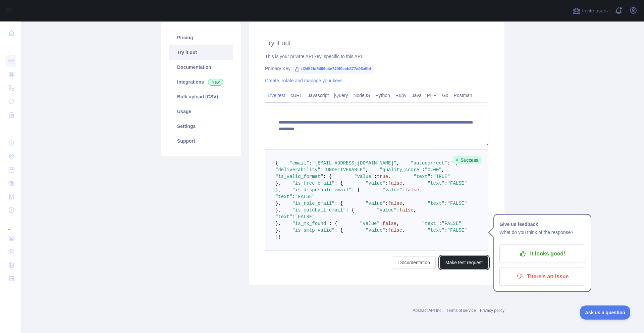 The width and height of the screenshot is (644, 333). What do you see at coordinates (344, 170) in the screenshot?
I see `span: "UNDELIVERABLE"` at bounding box center [344, 170].